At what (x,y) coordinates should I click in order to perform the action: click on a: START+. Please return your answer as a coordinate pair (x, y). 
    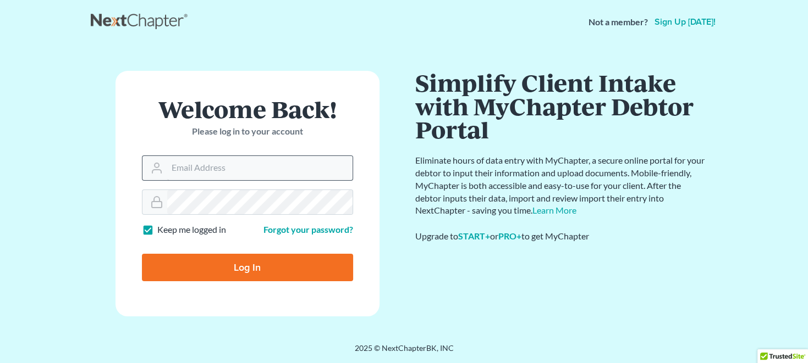
    Looking at the image, I should click on (474, 236).